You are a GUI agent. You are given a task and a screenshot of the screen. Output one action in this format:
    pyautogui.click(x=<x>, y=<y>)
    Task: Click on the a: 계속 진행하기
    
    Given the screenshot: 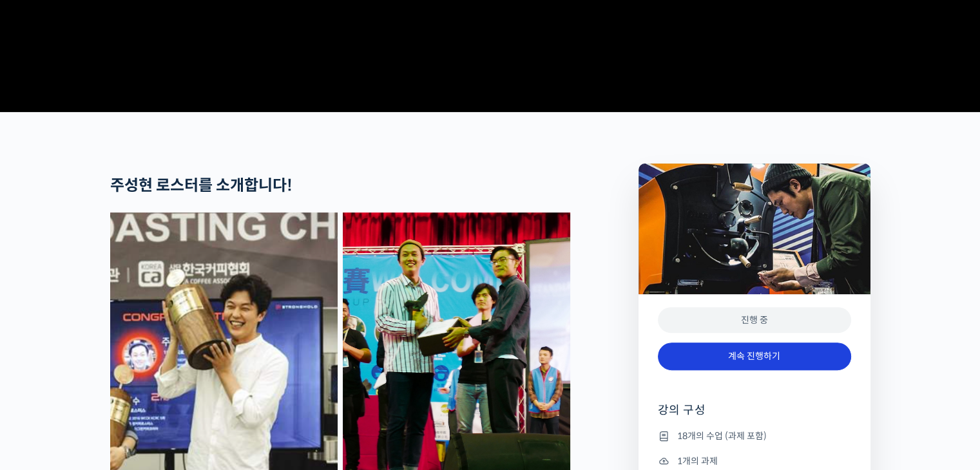 What is the action you would take?
    pyautogui.click(x=755, y=357)
    